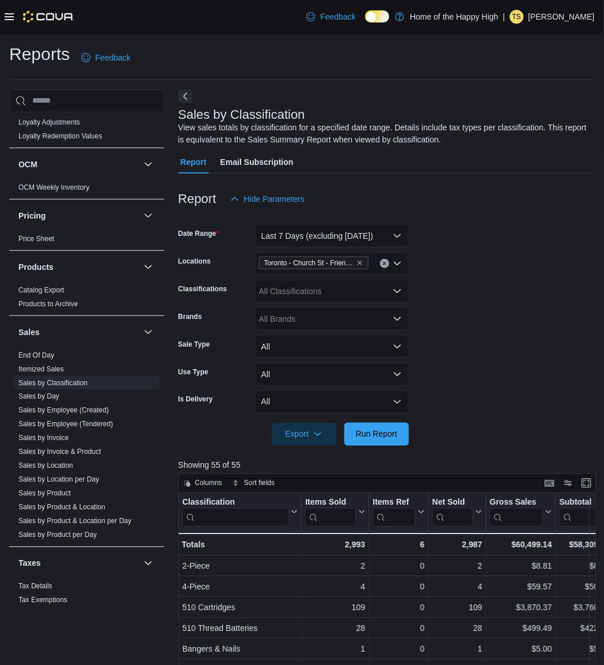 This screenshot has width=604, height=665. What do you see at coordinates (240, 587) in the screenshot?
I see `div: 4-Piece` at bounding box center [240, 587].